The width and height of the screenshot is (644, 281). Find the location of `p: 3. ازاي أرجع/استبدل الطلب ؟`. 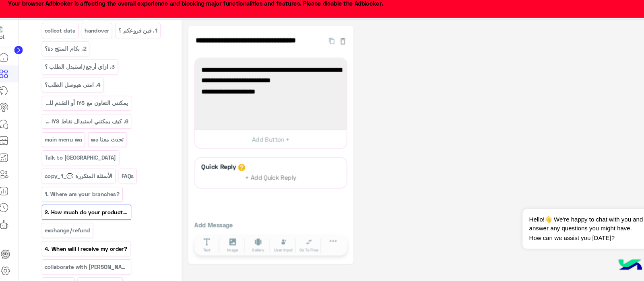

p: 3. ازاي أرجع/استبدل الطلب ؟ is located at coordinates (83, 74).